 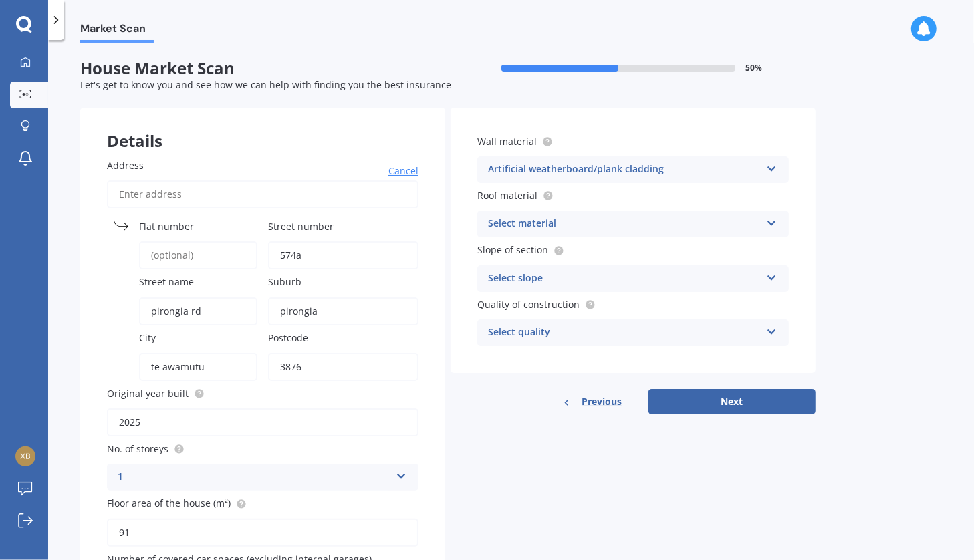 What do you see at coordinates (625, 224) in the screenshot?
I see `div: Select material` at bounding box center [625, 224].